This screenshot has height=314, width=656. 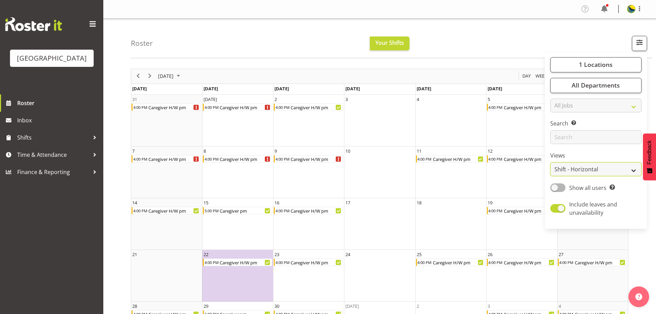 What do you see at coordinates (277, 254) in the screenshot?
I see `div: 23` at bounding box center [277, 254].